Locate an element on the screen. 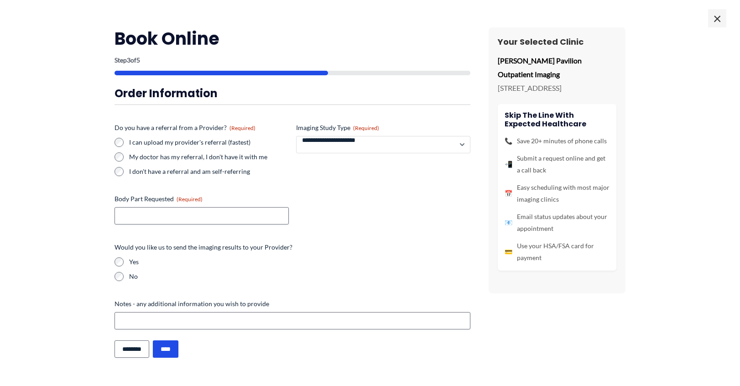  li: Submit a request online and get a call back is located at coordinates (557, 164).